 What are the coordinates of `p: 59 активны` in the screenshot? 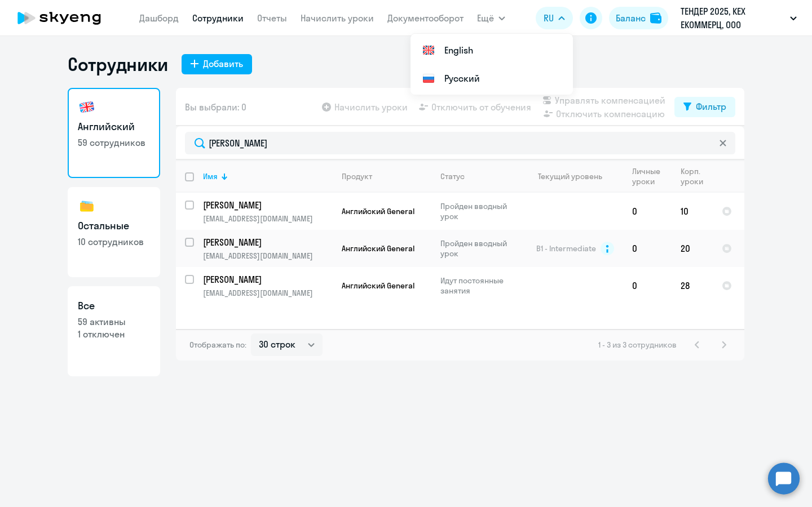 It's located at (114, 322).